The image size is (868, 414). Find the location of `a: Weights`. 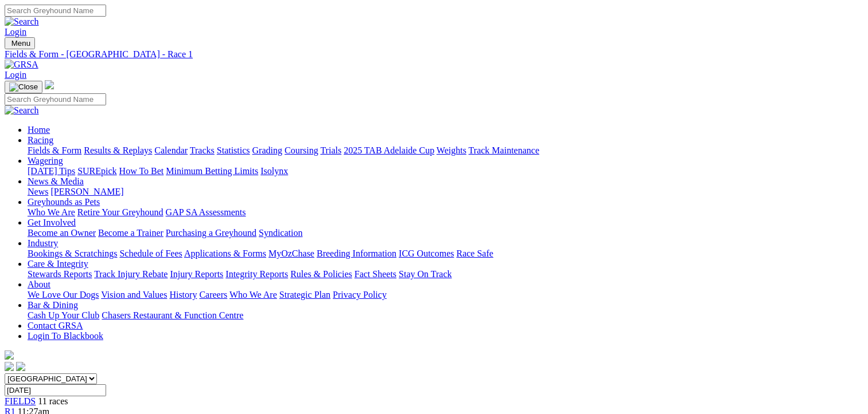

a: Weights is located at coordinates (451, 150).